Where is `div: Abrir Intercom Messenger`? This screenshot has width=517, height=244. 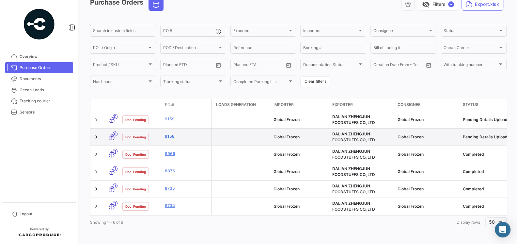 div: Abrir Intercom Messenger is located at coordinates (503, 229).